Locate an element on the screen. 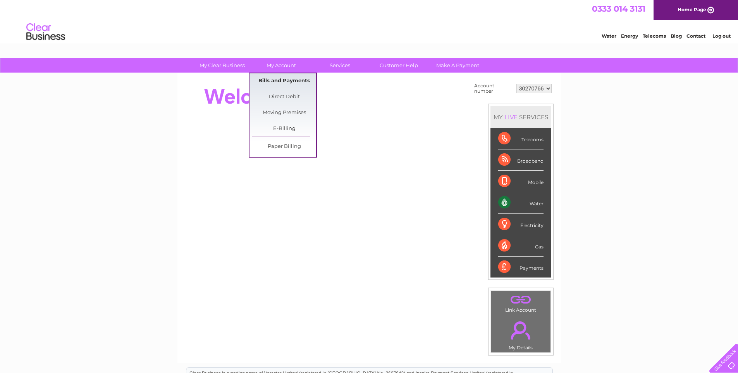 This screenshot has width=738, height=373. a: Direct Debit is located at coordinates (284, 97).